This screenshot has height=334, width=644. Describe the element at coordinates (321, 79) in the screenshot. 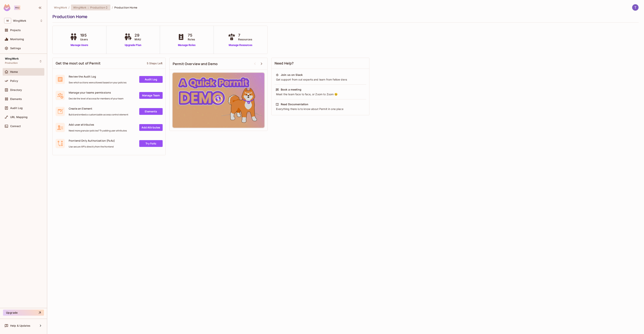

I see `div: Get support from out experts and learn from fellow devs` at that location.